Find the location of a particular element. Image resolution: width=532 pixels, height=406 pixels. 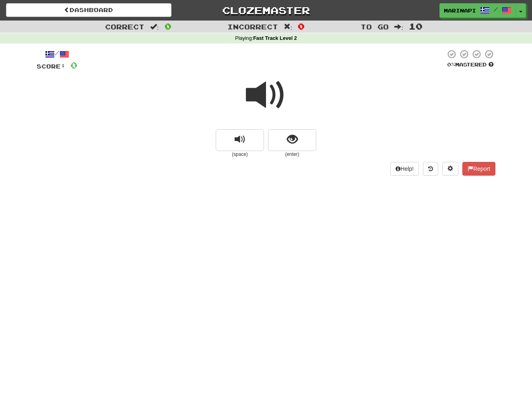

span: Correct is located at coordinates (124, 27).